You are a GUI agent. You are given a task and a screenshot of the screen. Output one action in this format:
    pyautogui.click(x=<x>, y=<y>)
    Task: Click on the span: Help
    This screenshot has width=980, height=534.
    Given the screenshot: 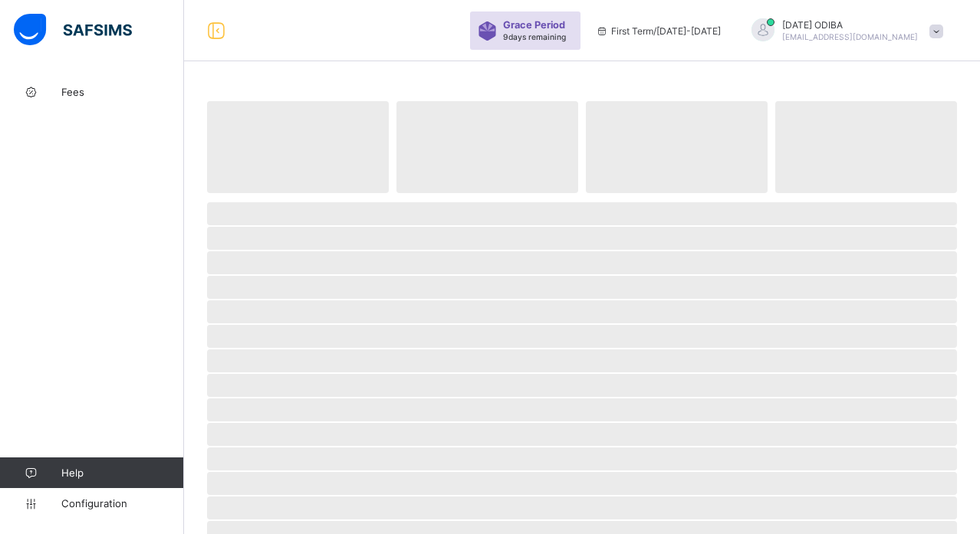 What is the action you would take?
    pyautogui.click(x=122, y=473)
    